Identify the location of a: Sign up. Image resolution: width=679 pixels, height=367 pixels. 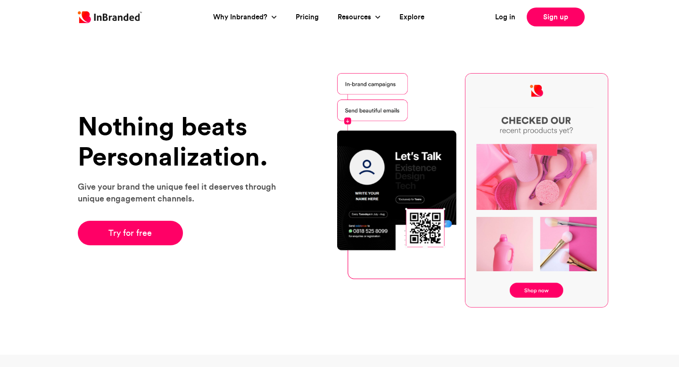
(556, 17).